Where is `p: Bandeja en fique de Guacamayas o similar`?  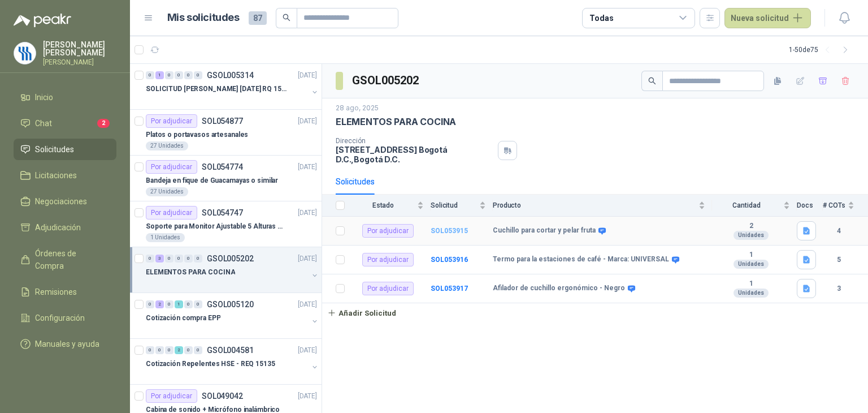
p: Bandeja en fique de Guacamayas o similar is located at coordinates (212, 180).